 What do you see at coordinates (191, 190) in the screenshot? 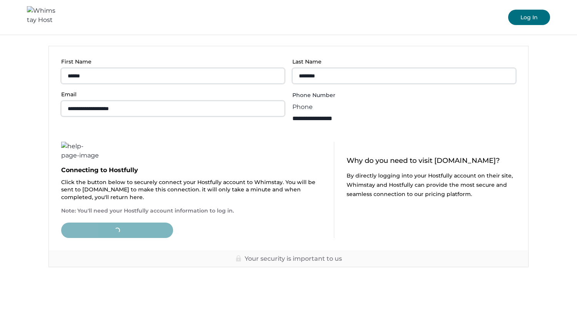
I see `p: Click the button below to securely connect your Hostfully account to Whimstay. You will be sent t...` at bounding box center [191, 190].